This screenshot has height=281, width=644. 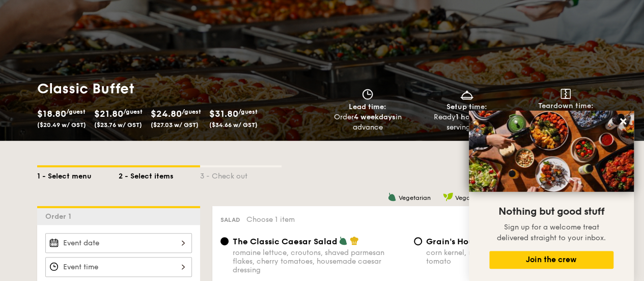 What do you see at coordinates (62, 125) in the screenshot?
I see `span: ($20.49 w/ GST)` at bounding box center [62, 125].